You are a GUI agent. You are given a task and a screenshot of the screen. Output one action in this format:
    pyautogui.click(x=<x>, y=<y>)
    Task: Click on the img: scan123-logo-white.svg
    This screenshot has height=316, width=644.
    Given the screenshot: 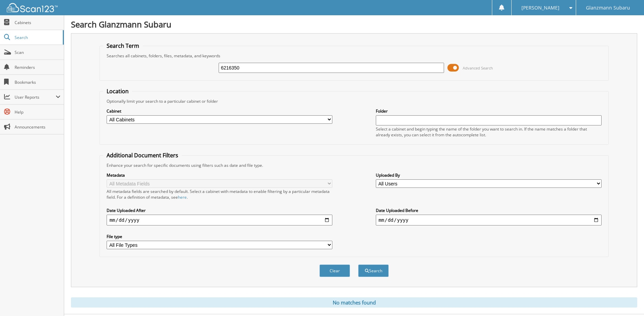 What is the action you would take?
    pyautogui.click(x=32, y=7)
    